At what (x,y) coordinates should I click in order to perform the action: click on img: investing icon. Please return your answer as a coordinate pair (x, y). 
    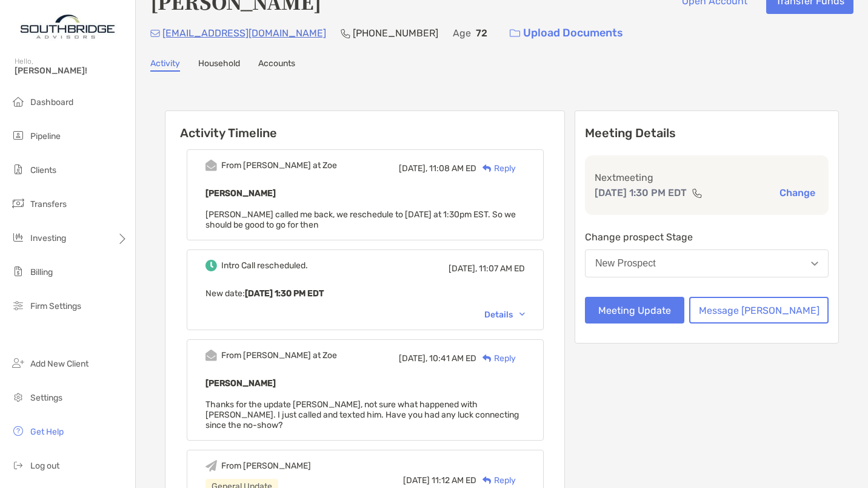
    Looking at the image, I should click on (18, 237).